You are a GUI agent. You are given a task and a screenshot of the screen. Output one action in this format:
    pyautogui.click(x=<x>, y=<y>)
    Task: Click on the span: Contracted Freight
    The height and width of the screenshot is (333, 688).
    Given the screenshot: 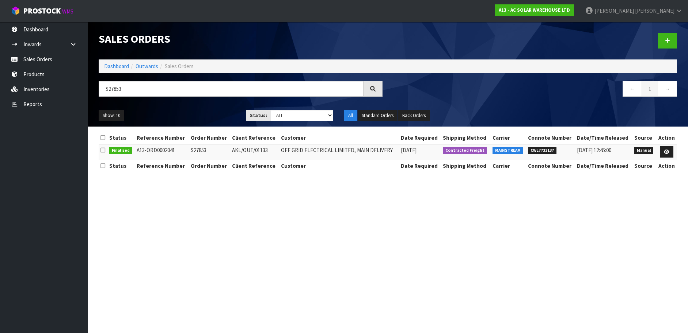 What is the action you would take?
    pyautogui.click(x=465, y=151)
    